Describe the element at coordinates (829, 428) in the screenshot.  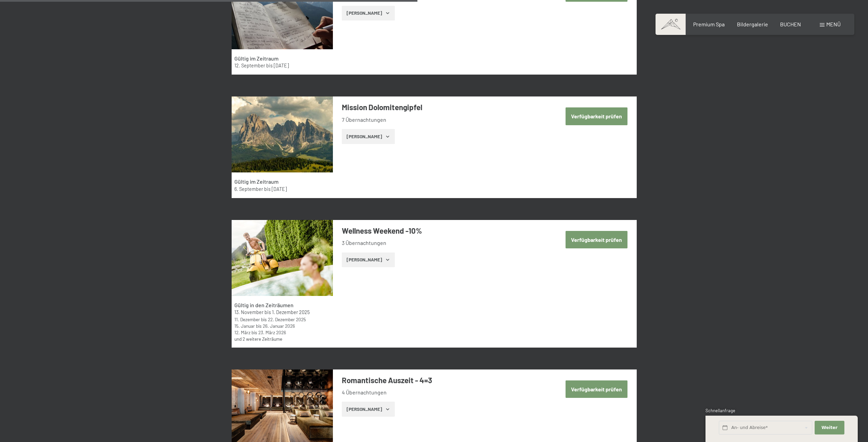
I see `button: Weiter` at that location.